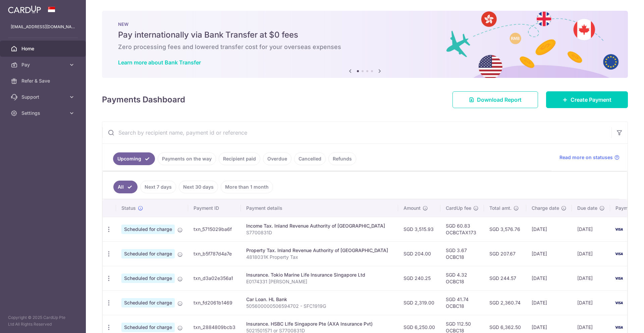  What do you see at coordinates (505, 302) in the screenshot?
I see `td: SGD 2,360.74` at bounding box center [505, 302].